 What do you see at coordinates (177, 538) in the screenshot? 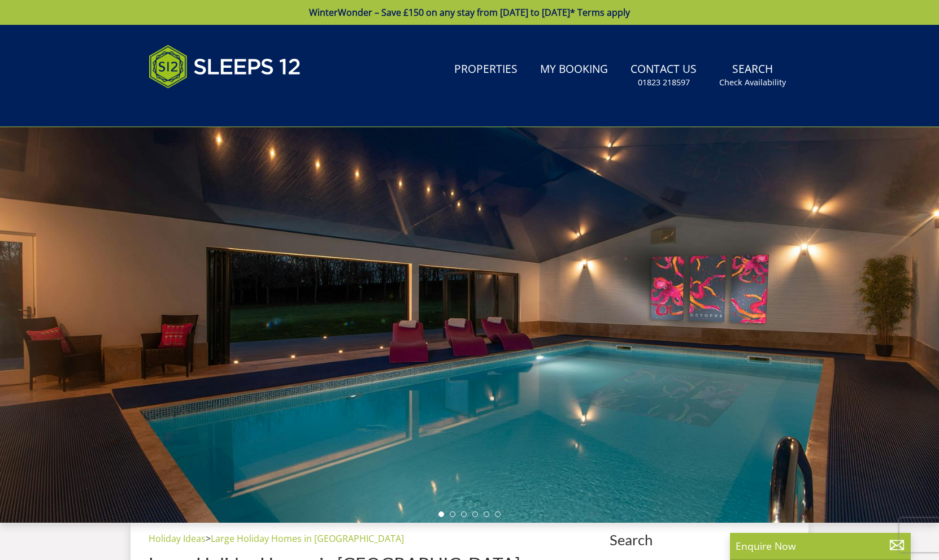
I see `a: Holiday Ideas` at bounding box center [177, 538].